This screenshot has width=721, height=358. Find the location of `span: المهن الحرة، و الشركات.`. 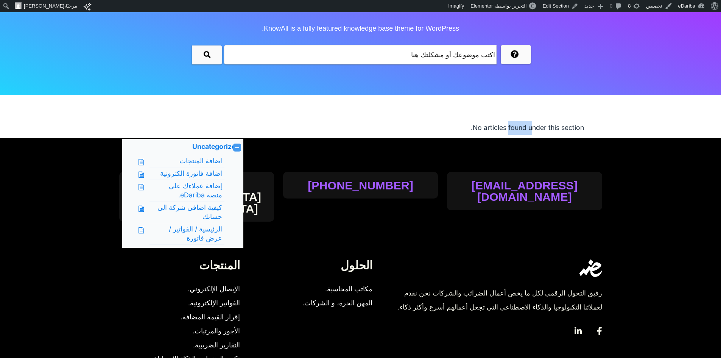

span: المهن الحرة، و الشركات. is located at coordinates (335, 303).